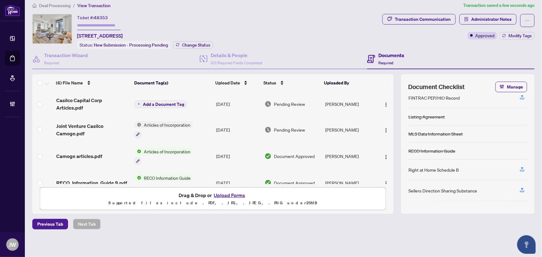  I want to click on th: (6) File Name, so click(93, 83).